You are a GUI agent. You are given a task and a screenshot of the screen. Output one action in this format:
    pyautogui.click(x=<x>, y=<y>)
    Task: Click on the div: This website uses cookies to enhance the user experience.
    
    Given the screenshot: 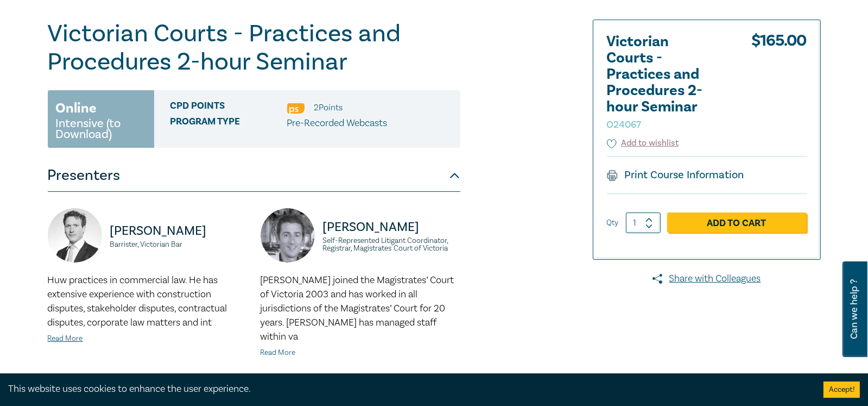 What is the action you would take?
    pyautogui.click(x=408, y=389)
    